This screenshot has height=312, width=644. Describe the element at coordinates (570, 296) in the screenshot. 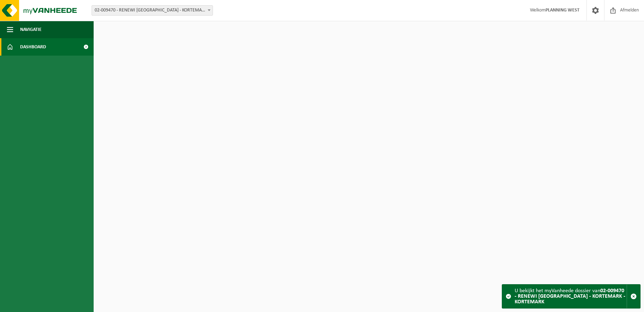

I see `div: U bekijkt het myVanheede dossier van` at that location.